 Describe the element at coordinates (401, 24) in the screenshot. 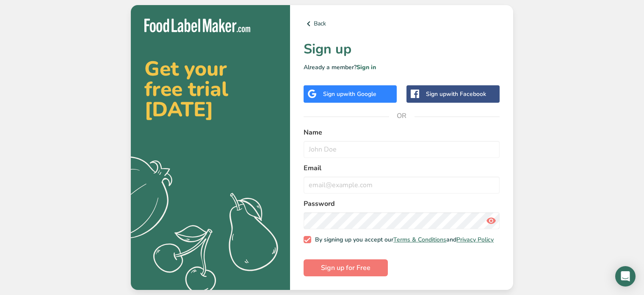

I see `a: Back` at that location.